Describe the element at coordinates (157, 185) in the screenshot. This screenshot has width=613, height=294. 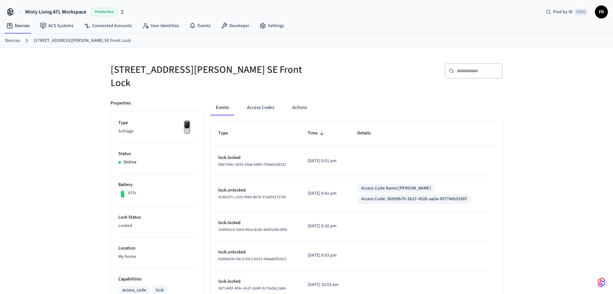
I see `p: Battery` at that location.